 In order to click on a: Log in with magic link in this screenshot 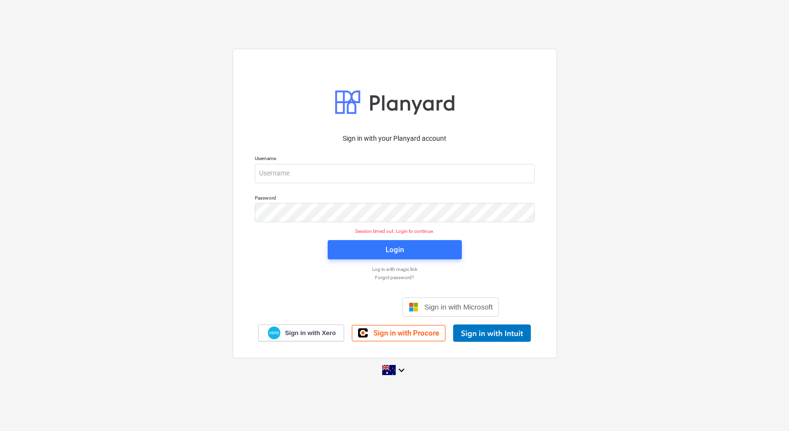, I will do `click(395, 269)`.